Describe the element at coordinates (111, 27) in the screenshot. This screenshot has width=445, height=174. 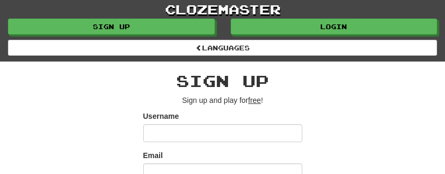
I see `a: Sign up` at that location.